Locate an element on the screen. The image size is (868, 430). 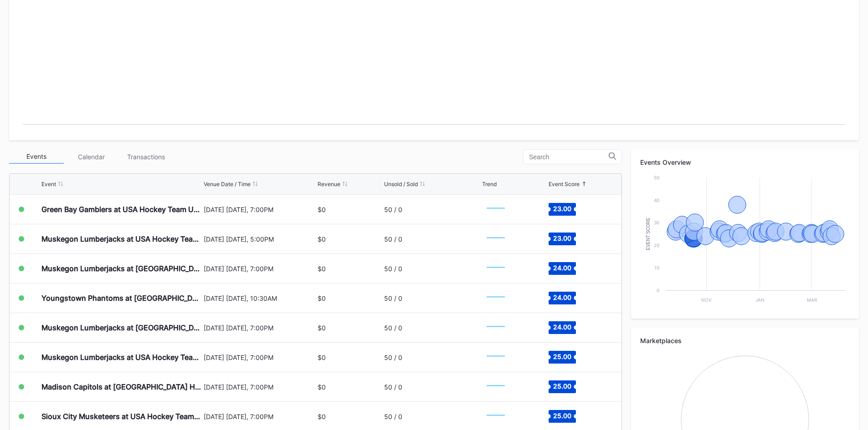
text: 50 is located at coordinates (656, 178).